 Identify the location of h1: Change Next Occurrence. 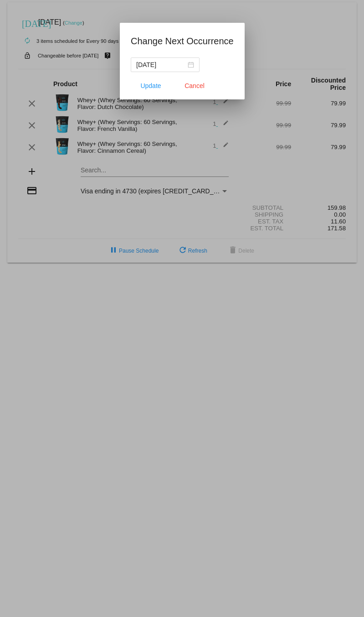
(182, 41).